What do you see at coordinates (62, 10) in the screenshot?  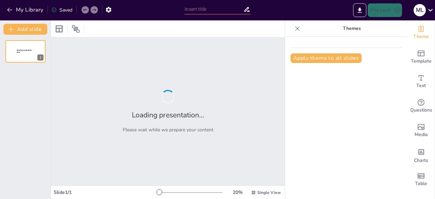 I see `div: Saved` at bounding box center [62, 10].